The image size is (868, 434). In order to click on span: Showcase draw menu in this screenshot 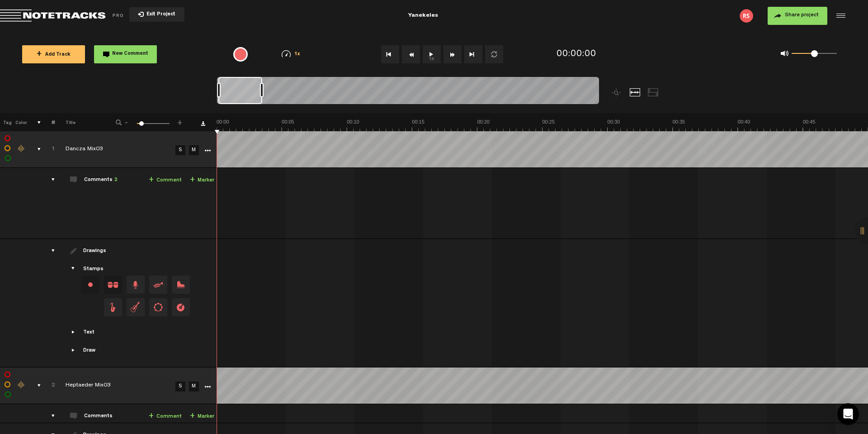, I will do `click(74, 350)`.